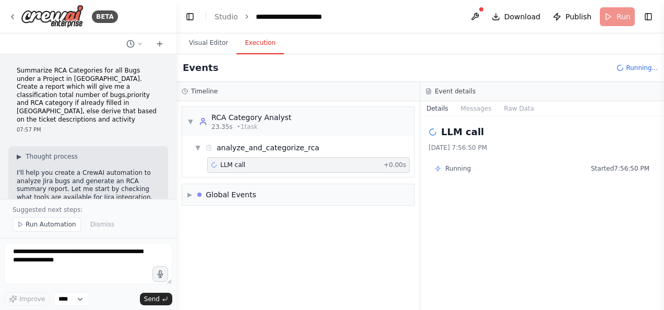 The height and width of the screenshot is (310, 664). I want to click on span: + 0.00s, so click(394, 165).